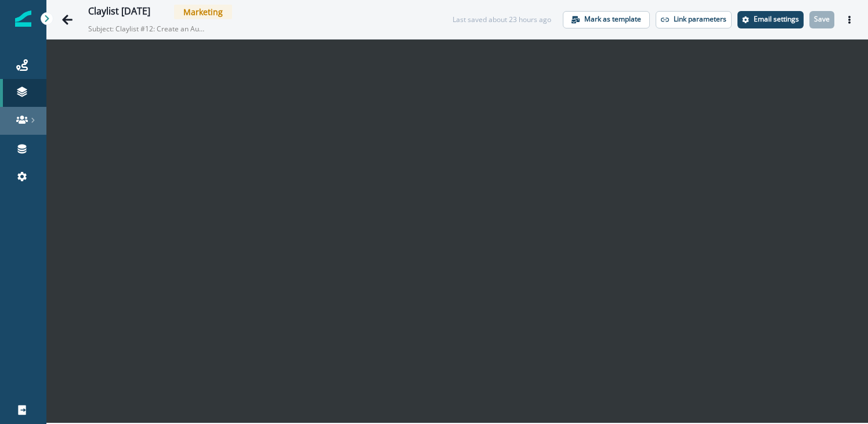 The width and height of the screenshot is (868, 424). Describe the element at coordinates (700, 19) in the screenshot. I see `p: Link parameters` at that location.